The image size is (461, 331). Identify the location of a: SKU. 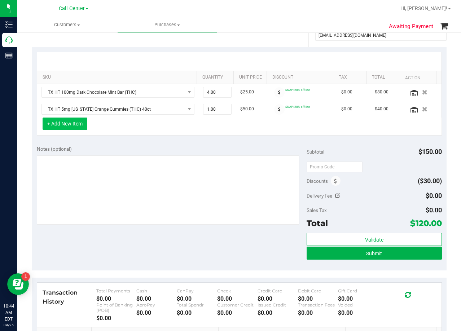
(118, 78).